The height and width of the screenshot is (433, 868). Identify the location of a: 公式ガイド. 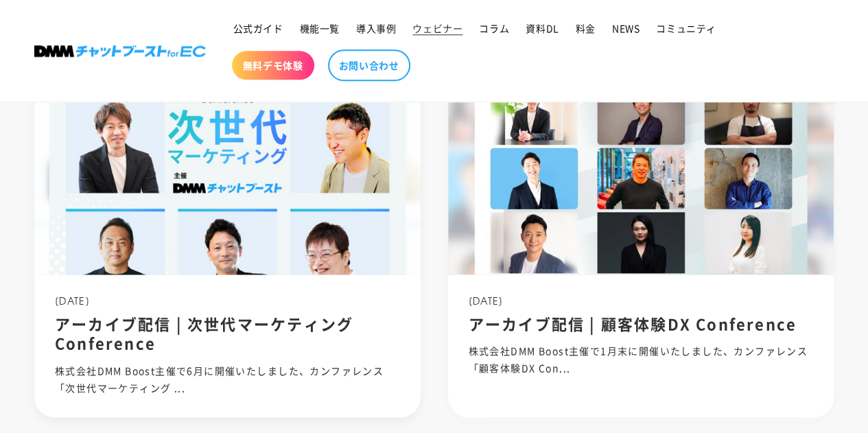
(258, 28).